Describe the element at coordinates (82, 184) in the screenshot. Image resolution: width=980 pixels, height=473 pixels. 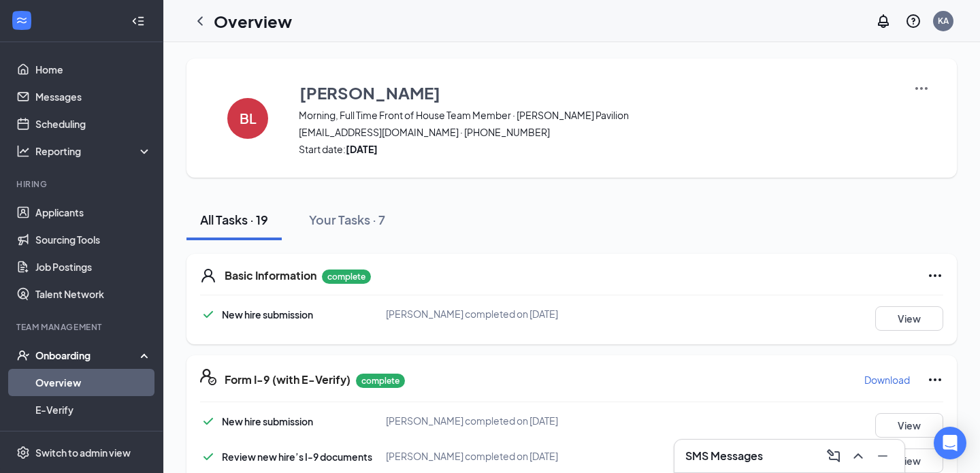
I see `div: Hiring` at that location.